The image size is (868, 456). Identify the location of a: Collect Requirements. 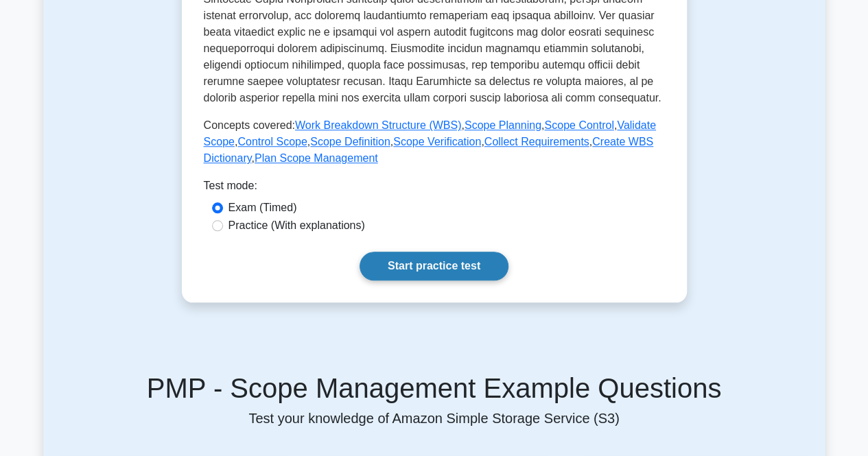
(537, 141).